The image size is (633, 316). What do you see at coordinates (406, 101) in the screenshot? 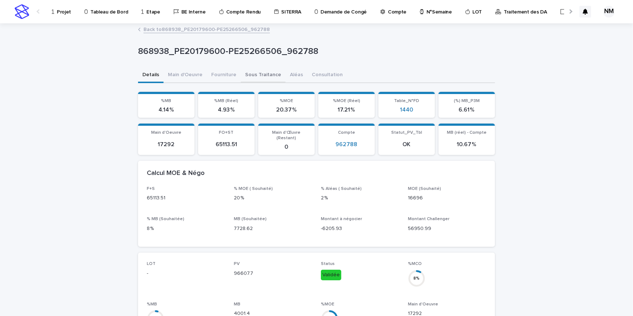
I see `span: Table_N°FD` at bounding box center [406, 101].